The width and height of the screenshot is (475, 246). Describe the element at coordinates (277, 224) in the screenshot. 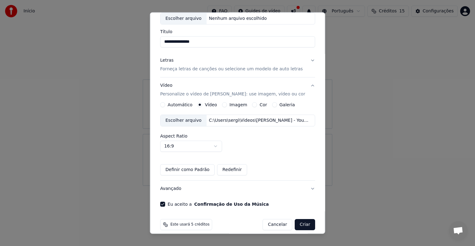

I see `button: Cancelar` at that location.